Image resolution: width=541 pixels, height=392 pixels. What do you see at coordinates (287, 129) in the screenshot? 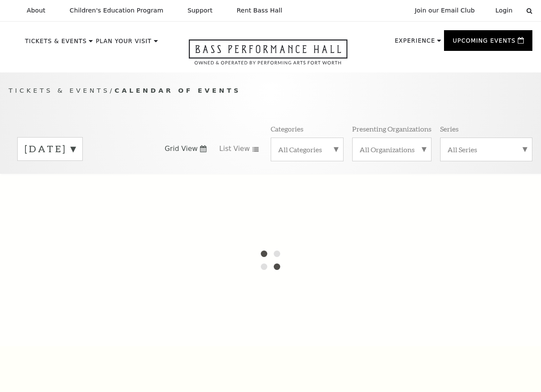
I see `p: Categories` at bounding box center [287, 129].